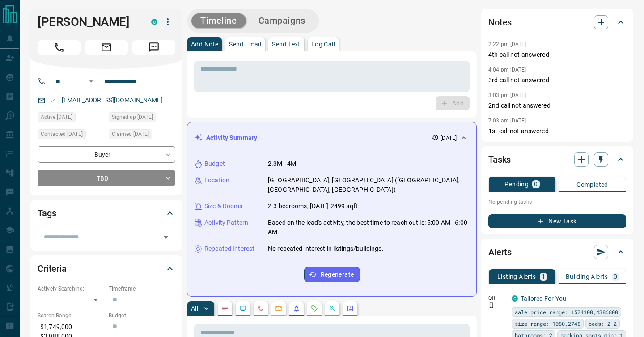 Image resolution: width=644 pixels, height=337 pixels. I want to click on p: No pending tasks, so click(557, 202).